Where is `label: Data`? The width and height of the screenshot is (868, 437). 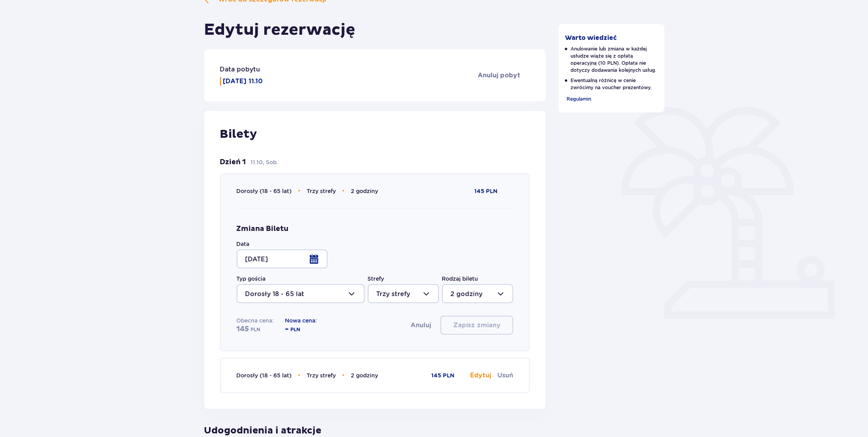
label: Data is located at coordinates (243, 244).